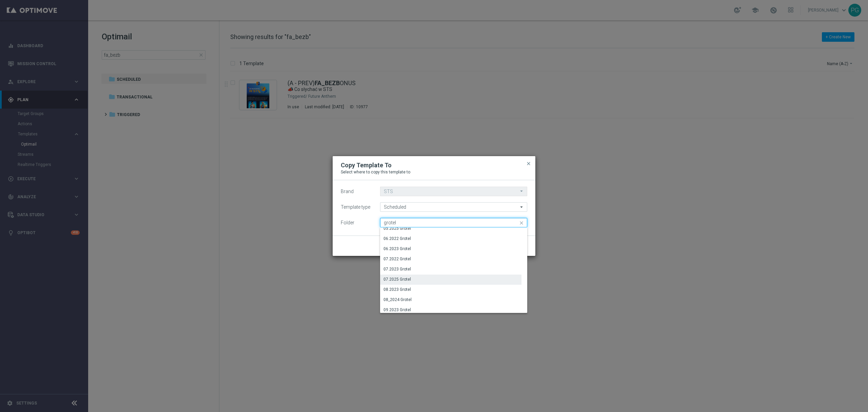 The image size is (868, 412). What do you see at coordinates (347, 191) in the screenshot?
I see `label: Brand` at bounding box center [347, 191].